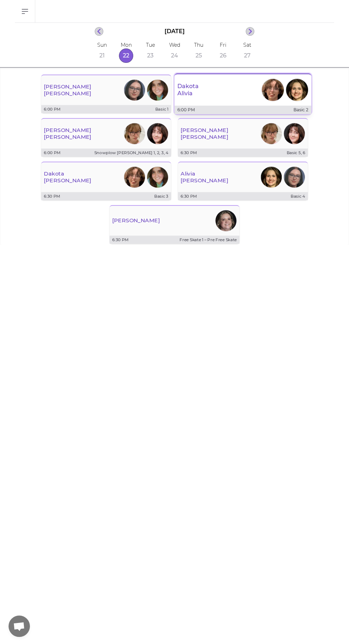  Describe the element at coordinates (175, 56) in the screenshot. I see `button: 24` at that location.